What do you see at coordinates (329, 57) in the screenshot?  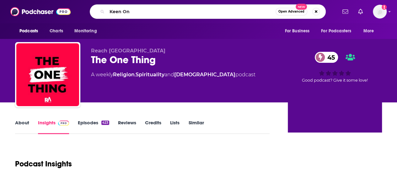 I see `span: 45` at bounding box center [329, 57].